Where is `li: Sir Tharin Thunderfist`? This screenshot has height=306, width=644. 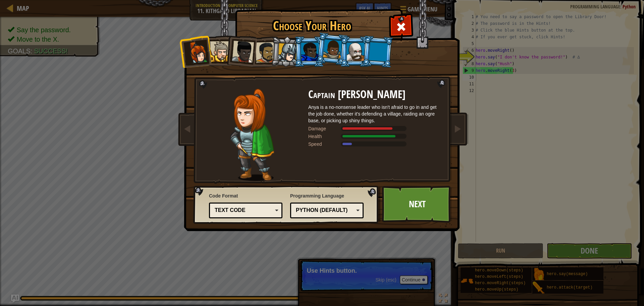 li: Sir Tharin Thunderfist is located at coordinates (218, 50).